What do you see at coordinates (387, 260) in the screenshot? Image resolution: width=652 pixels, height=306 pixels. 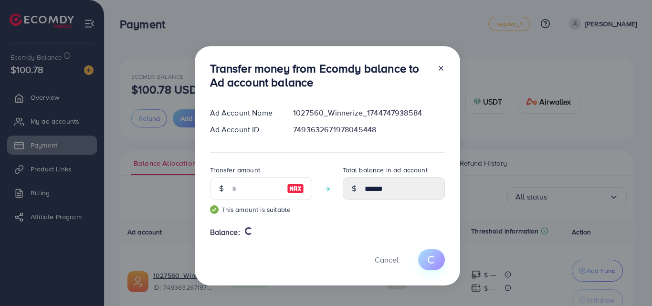 I see `span: Cancel` at bounding box center [387, 260].